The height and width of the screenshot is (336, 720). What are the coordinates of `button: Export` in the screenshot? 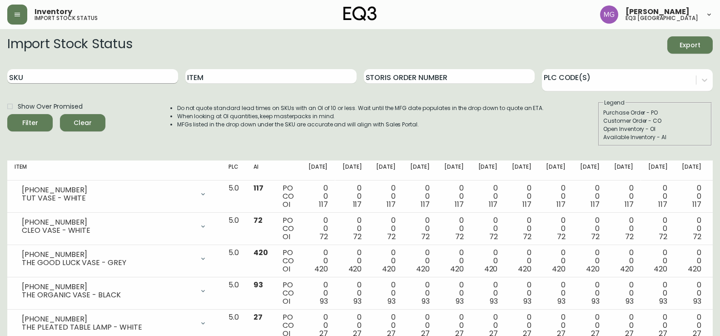 It's located at (690, 45).